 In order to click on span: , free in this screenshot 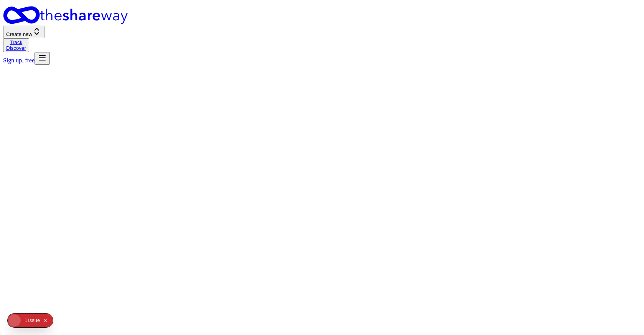, I will do `click(28, 60)`.